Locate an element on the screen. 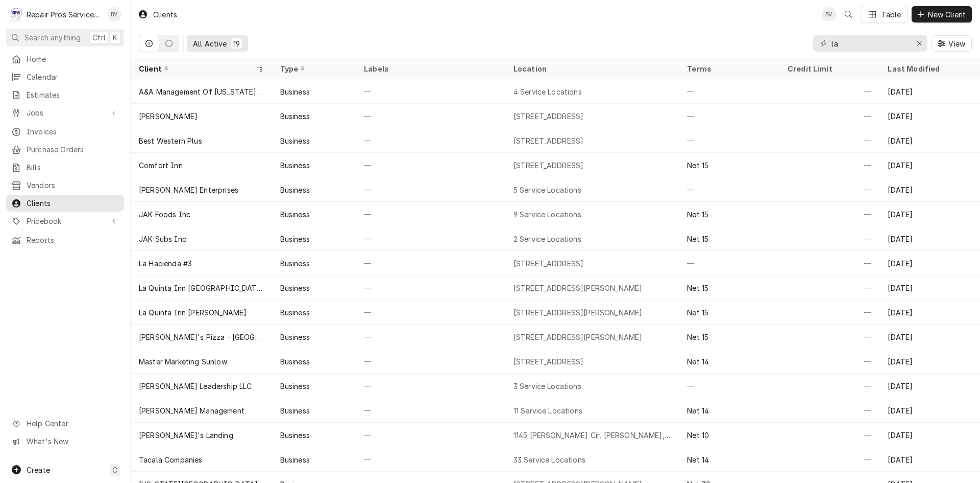  div: Tacala Companies is located at coordinates (170, 460).